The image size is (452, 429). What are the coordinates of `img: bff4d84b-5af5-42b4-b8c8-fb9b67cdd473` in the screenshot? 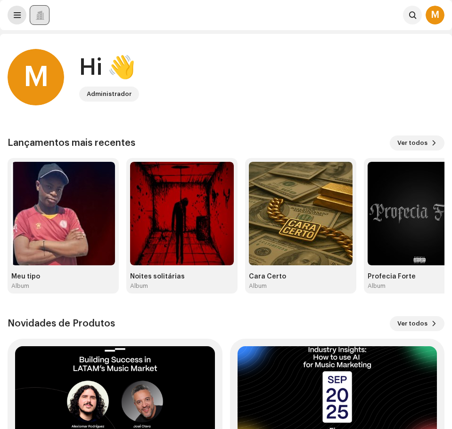 It's located at (300, 214).